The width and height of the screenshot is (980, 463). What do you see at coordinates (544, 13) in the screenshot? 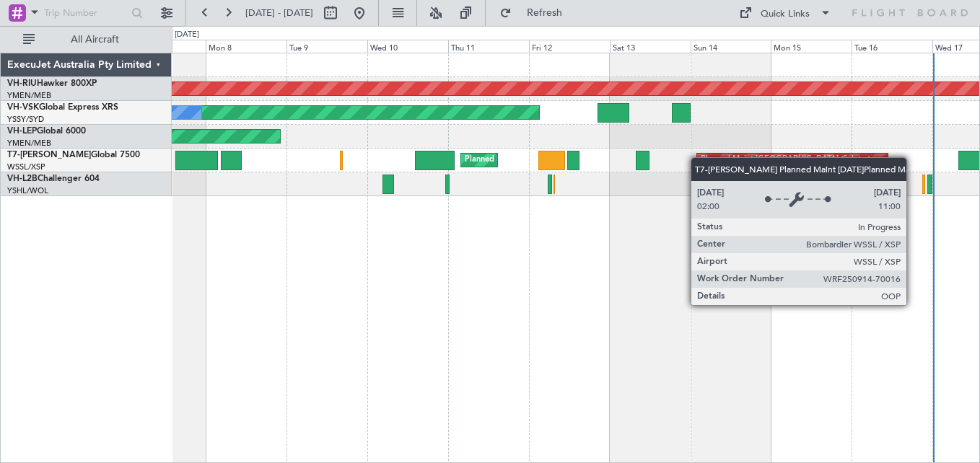
I see `span: Refresh` at bounding box center [544, 13].